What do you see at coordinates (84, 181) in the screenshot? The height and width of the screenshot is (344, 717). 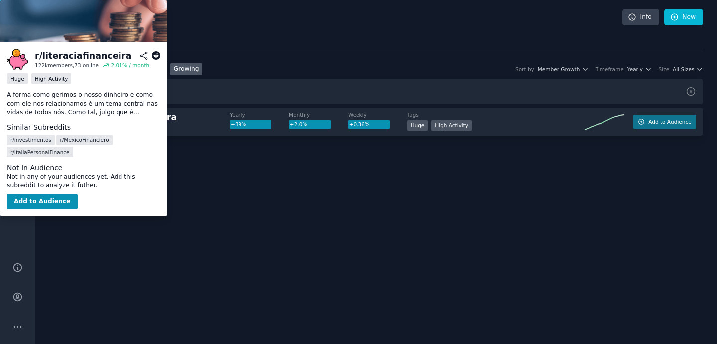 I see `dd: Not in any of your audiences yet. Add this subreddit to analyze it futher.` at bounding box center [84, 181].